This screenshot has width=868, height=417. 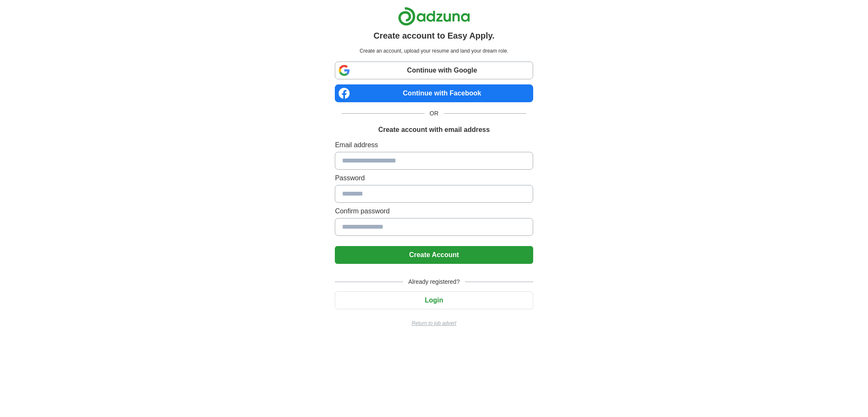 What do you see at coordinates (433, 282) in the screenshot?
I see `span: Already registered?` at bounding box center [433, 282].